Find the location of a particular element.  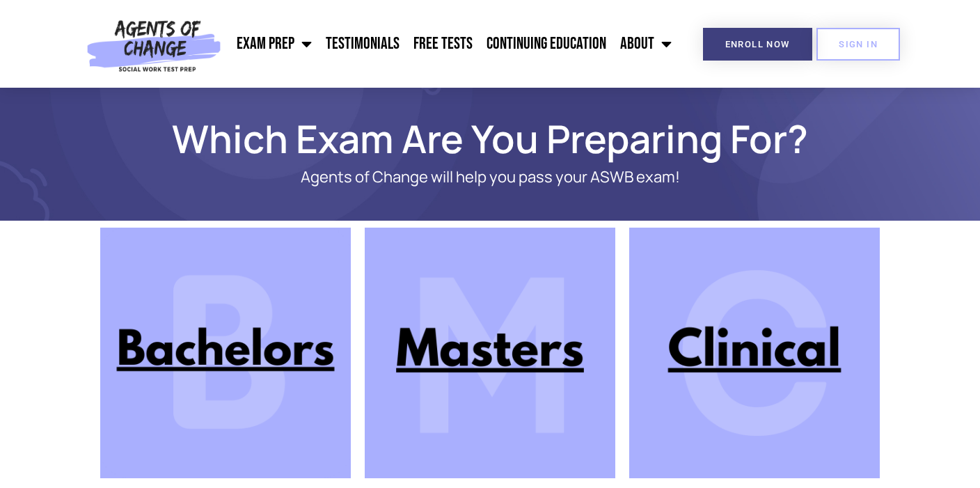

a: Exam Prep is located at coordinates (275, 44).